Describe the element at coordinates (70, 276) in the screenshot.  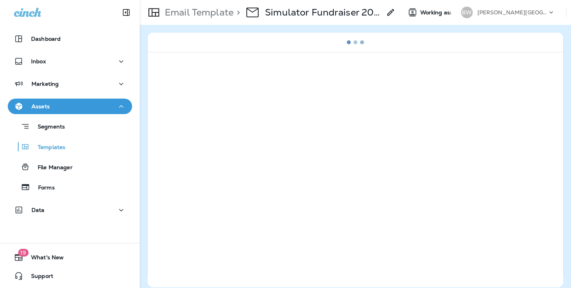
I see `button: Support` at that location.